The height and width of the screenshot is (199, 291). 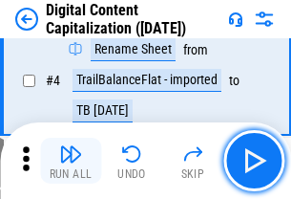 I want to click on button: Skip, so click(x=193, y=161).